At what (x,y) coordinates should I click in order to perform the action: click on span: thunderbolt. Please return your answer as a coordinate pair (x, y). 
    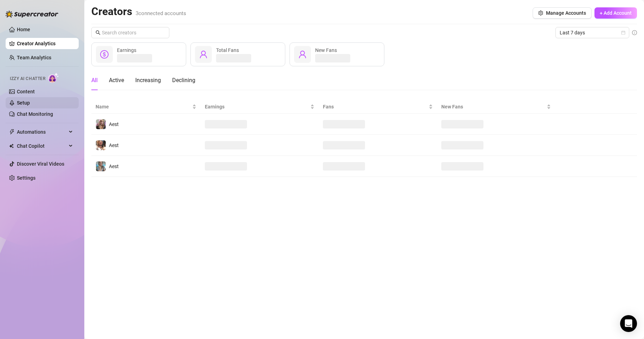
    Looking at the image, I should click on (12, 132).